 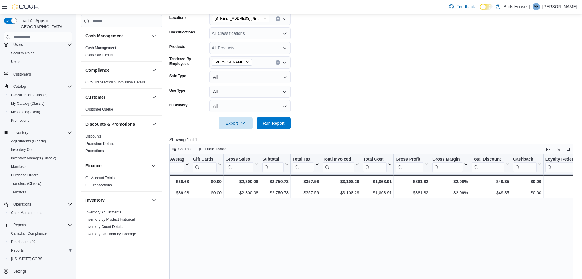 I want to click on div: 32.06%, so click(x=450, y=193).